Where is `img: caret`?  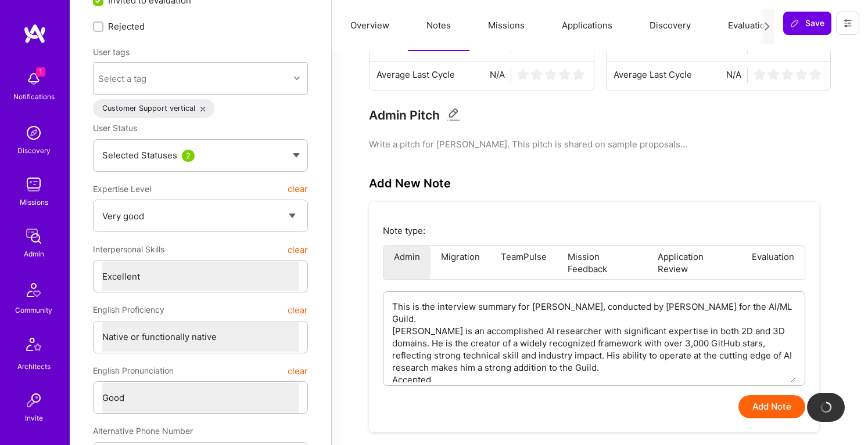 img: caret is located at coordinates (296, 156).